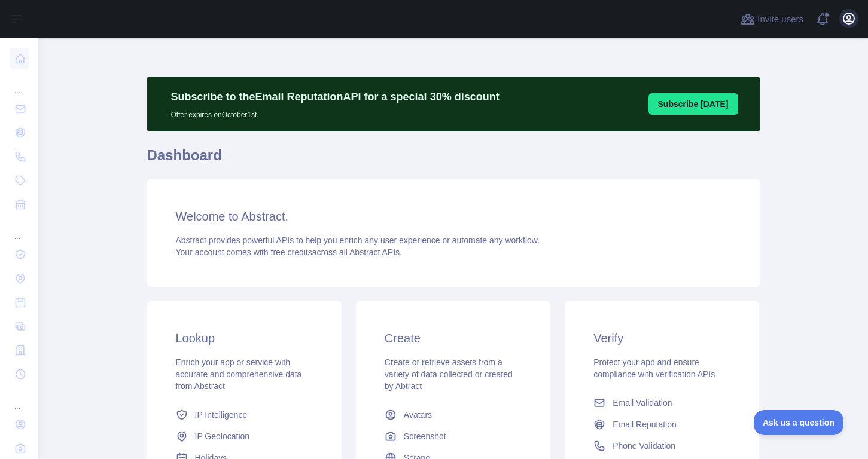 This screenshot has width=868, height=459. I want to click on h3: Welcome to Abstract., so click(453, 216).